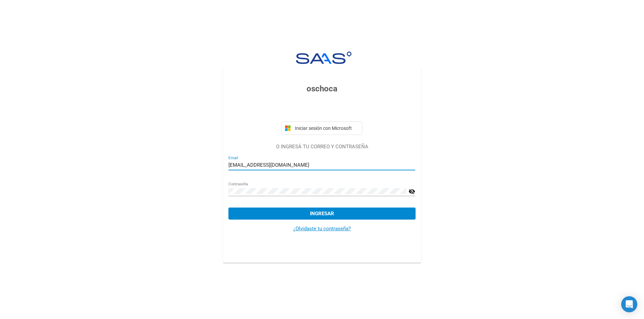 The height and width of the screenshot is (319, 644). Describe the element at coordinates (322, 214) in the screenshot. I see `button: Ingresar` at that location.